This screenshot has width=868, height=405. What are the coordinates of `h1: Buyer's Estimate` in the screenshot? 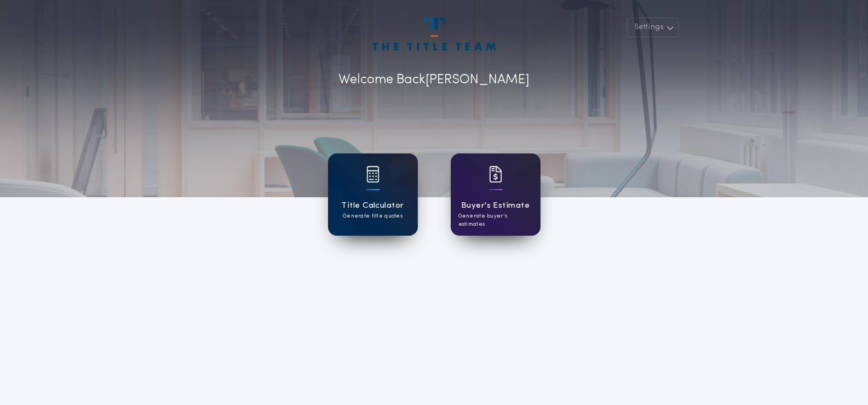 It's located at (495, 206).